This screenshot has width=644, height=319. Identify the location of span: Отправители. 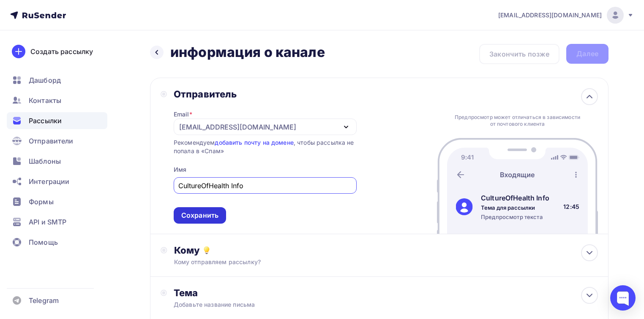
(51, 141).